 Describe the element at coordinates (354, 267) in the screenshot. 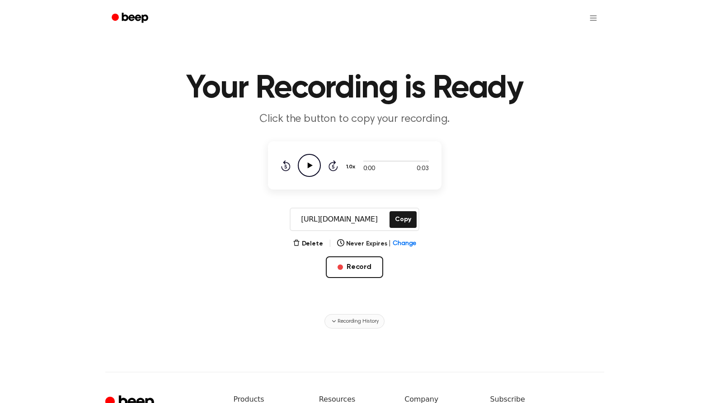

I see `button: Record` at that location.